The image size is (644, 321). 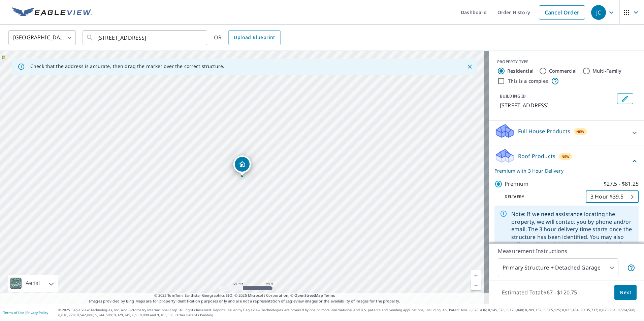 I want to click on button: Close, so click(x=470, y=67).